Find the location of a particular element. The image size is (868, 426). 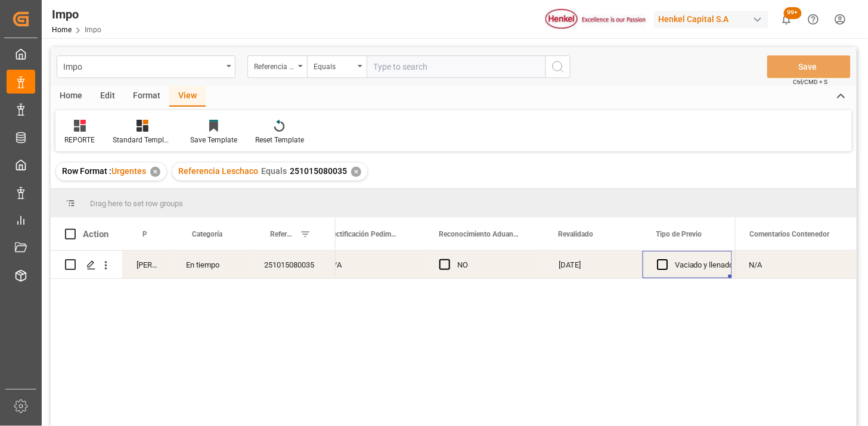

span: Categoría is located at coordinates (206, 234).